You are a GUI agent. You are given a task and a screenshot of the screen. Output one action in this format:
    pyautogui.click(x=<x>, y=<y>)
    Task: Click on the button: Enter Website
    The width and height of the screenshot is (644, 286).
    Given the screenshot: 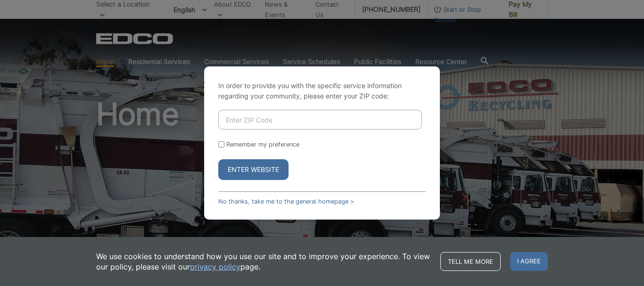 What is the action you would take?
    pyautogui.click(x=253, y=170)
    